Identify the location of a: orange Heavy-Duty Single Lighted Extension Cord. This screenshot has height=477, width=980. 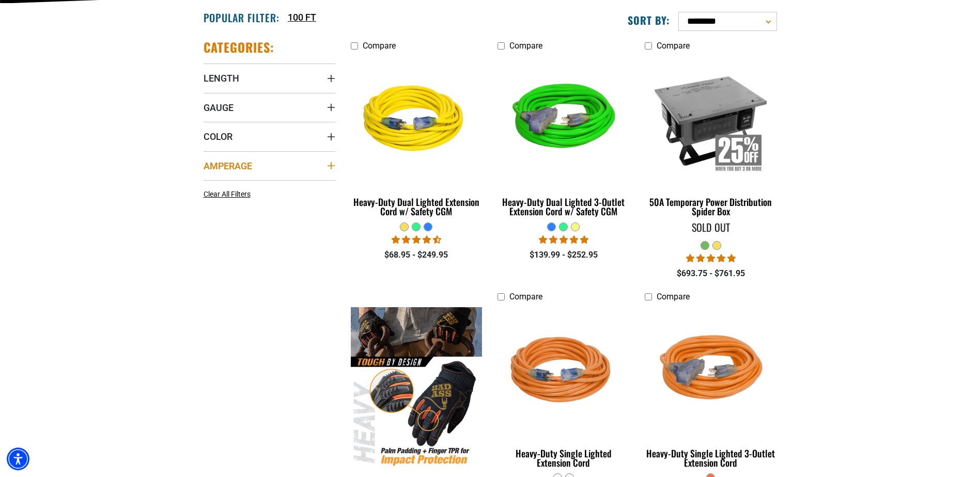
(563, 390).